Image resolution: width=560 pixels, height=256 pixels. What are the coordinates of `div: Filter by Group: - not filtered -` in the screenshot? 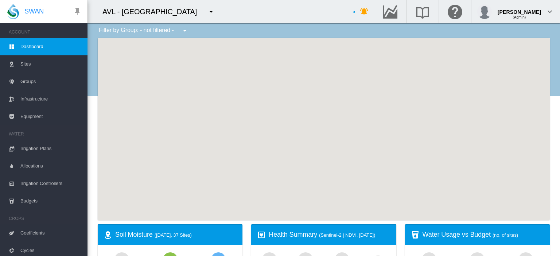 It's located at (144, 31).